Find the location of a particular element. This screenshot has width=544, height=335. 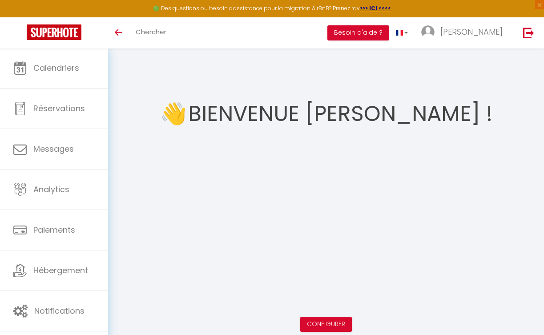

span: Notifications is located at coordinates (59, 310).